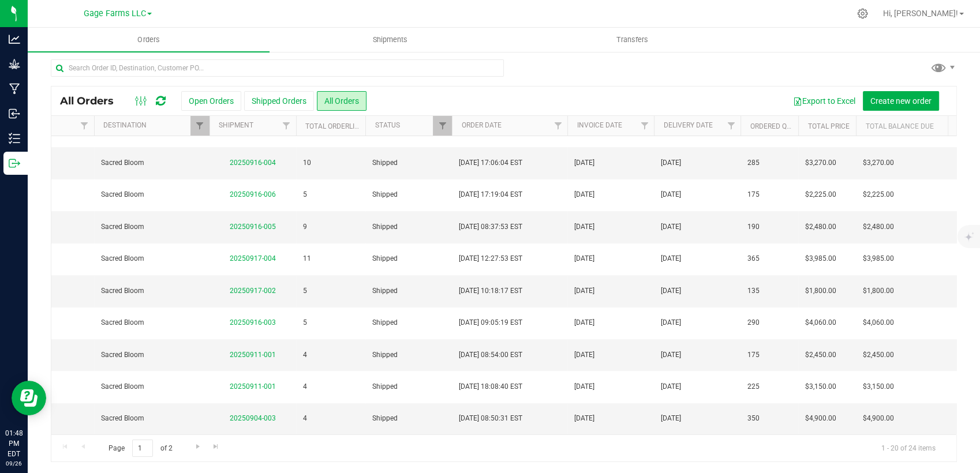  What do you see at coordinates (828, 127) in the screenshot?
I see `a: Total Price` at bounding box center [828, 127].